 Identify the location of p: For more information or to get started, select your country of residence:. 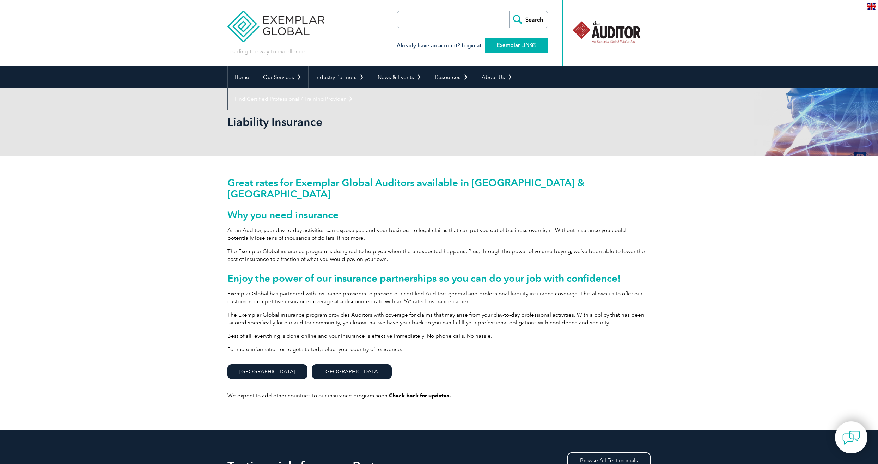
(439, 349).